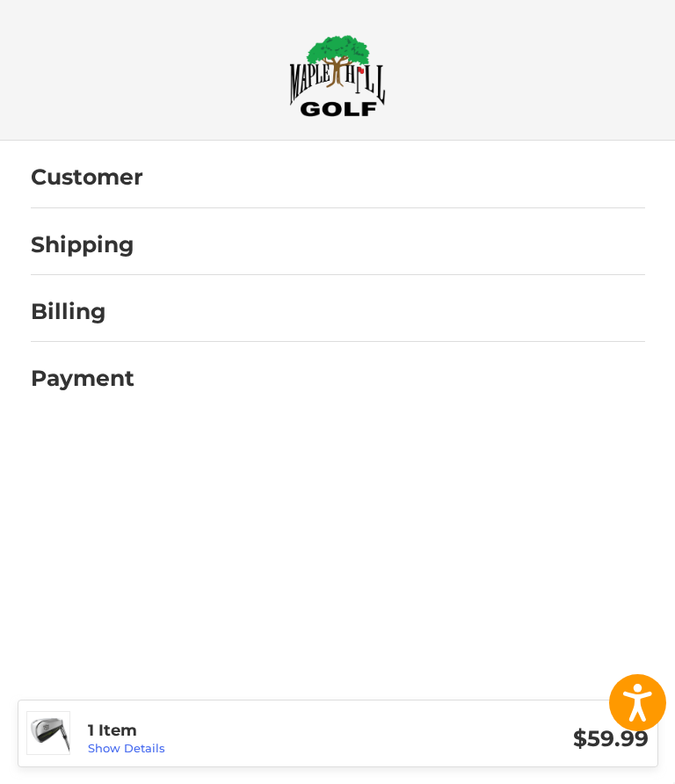  I want to click on h3: $59.99, so click(508, 738).